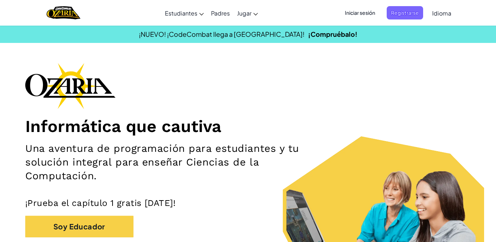 This screenshot has width=496, height=242. What do you see at coordinates (247, 13) in the screenshot?
I see `a: Jugar` at bounding box center [247, 13].